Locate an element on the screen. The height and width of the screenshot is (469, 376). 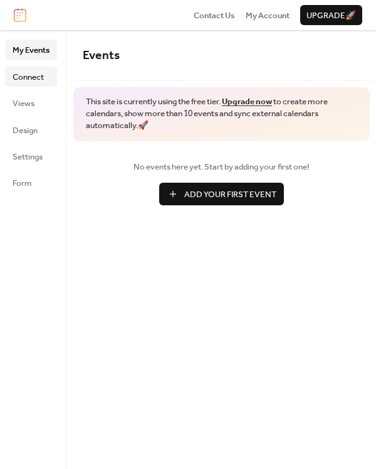
span: Design is located at coordinates (25, 131).